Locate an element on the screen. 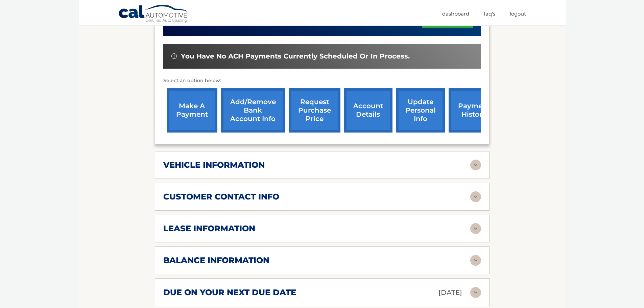 This screenshot has height=308, width=644. p: Select an option below: is located at coordinates (322, 81).